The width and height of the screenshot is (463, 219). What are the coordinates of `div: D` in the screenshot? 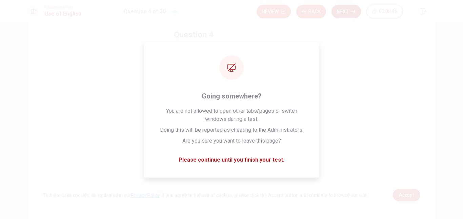 It's located at (182, 143).